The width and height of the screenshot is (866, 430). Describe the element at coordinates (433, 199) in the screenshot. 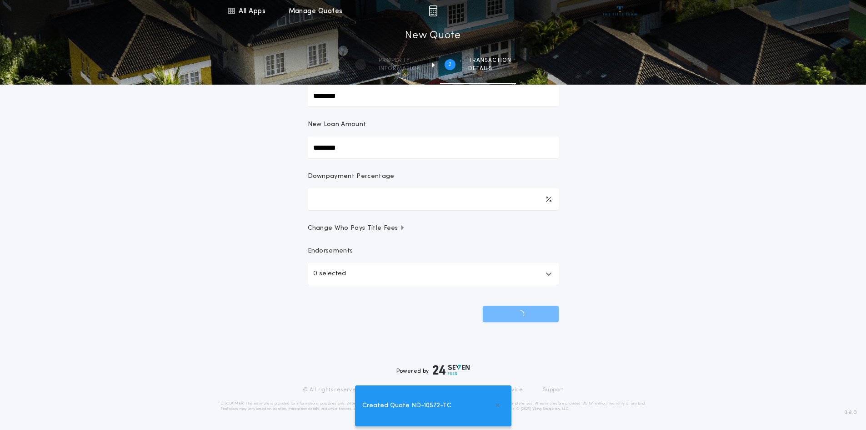

I see `input: Downpayment Percentage` at that location.